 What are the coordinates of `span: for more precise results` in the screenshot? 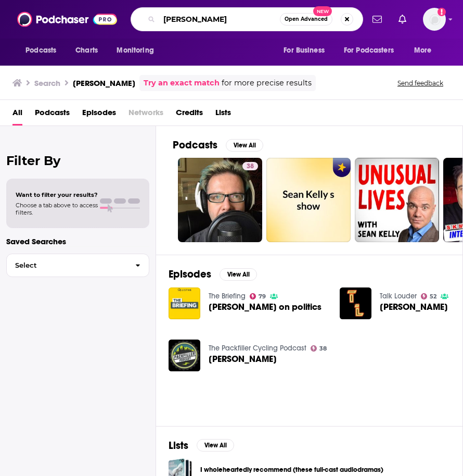 It's located at (267, 83).